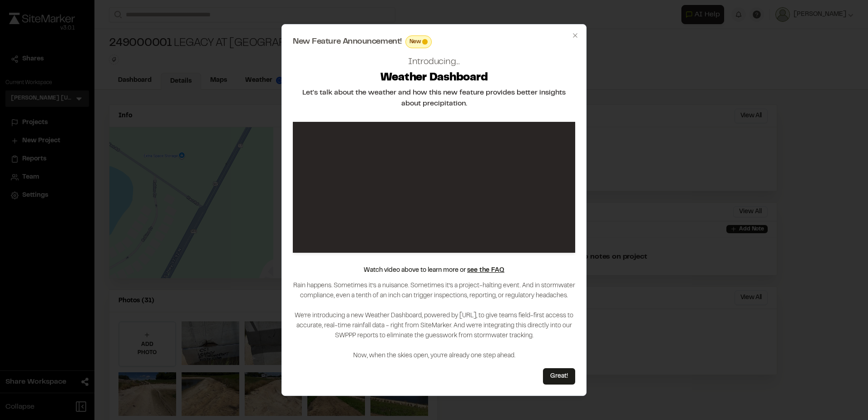 The image size is (868, 420). I want to click on span: This feature is brand new! Enjoy!, so click(425, 42).